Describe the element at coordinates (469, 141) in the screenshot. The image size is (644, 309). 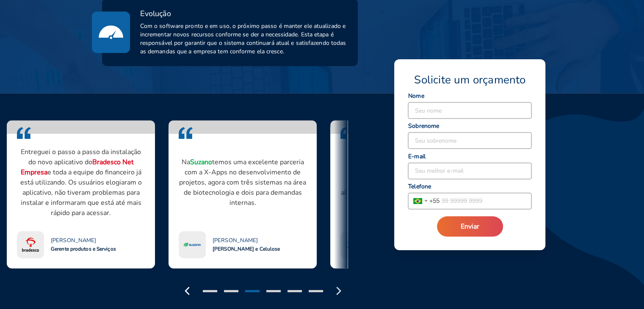
I see `input: Seu sobrenome` at that location.